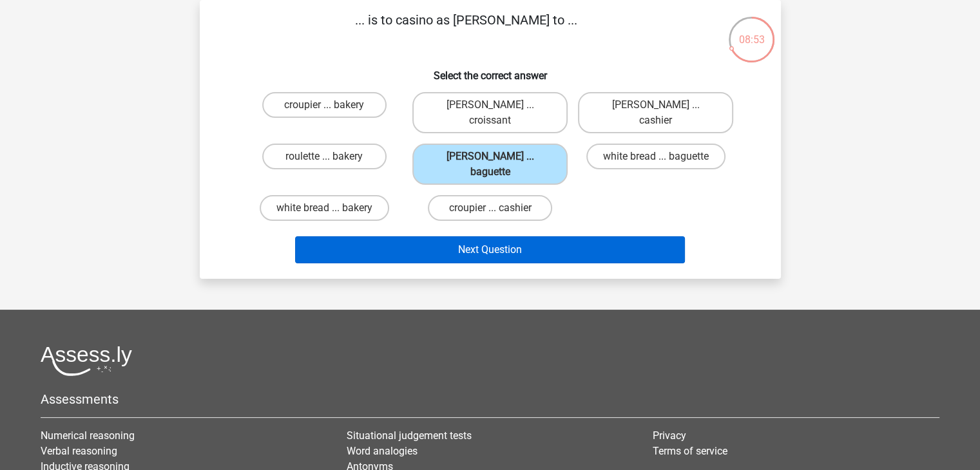 Image resolution: width=980 pixels, height=470 pixels. I want to click on a: Numerical reasoning, so click(87, 435).